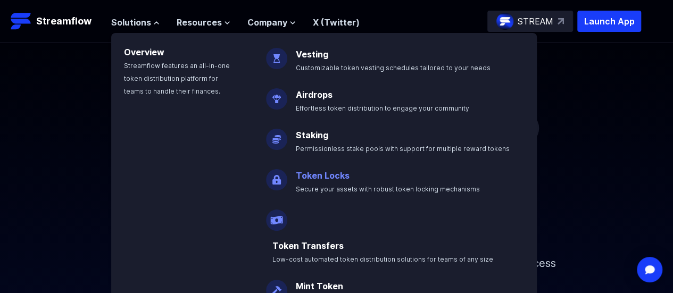 The height and width of the screenshot is (293, 673). What do you see at coordinates (277, 216) in the screenshot?
I see `img: Payroll` at bounding box center [277, 216].